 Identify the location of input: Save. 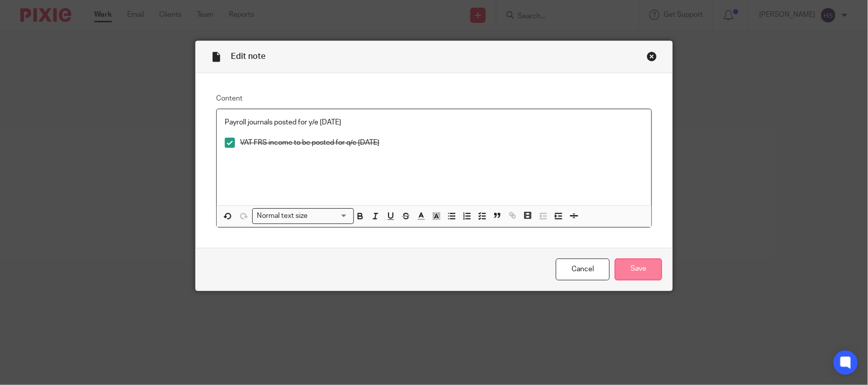
(638, 269).